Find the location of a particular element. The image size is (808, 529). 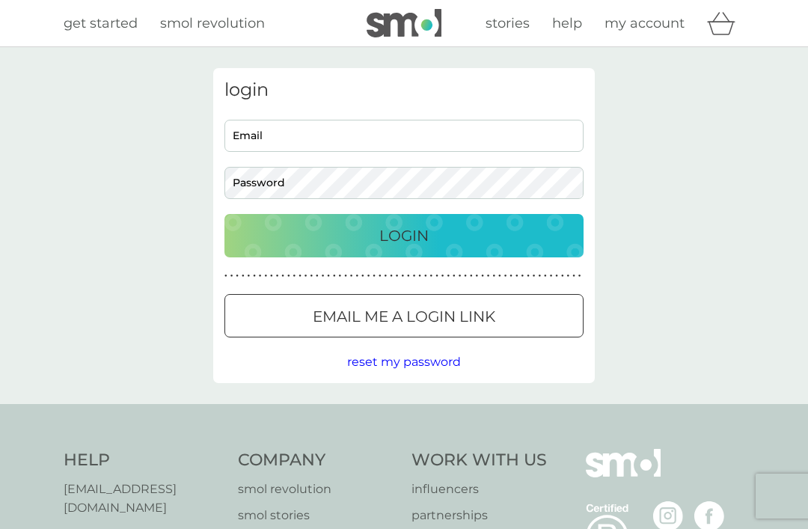

a: my account is located at coordinates (644, 23).